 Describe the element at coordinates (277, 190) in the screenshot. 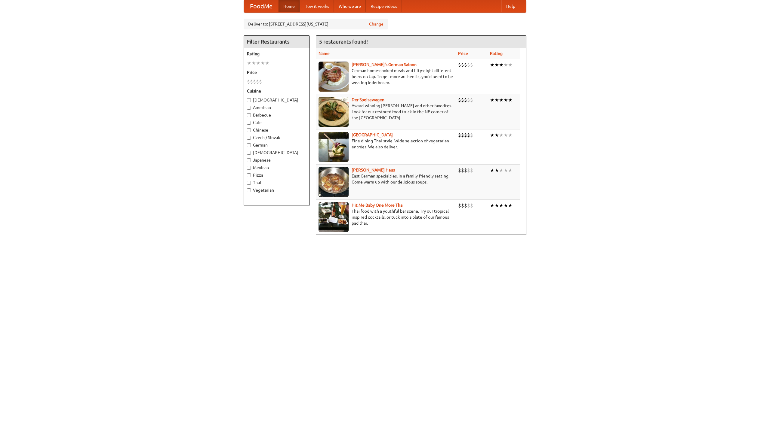

I see `label: Vegetarian` at that location.